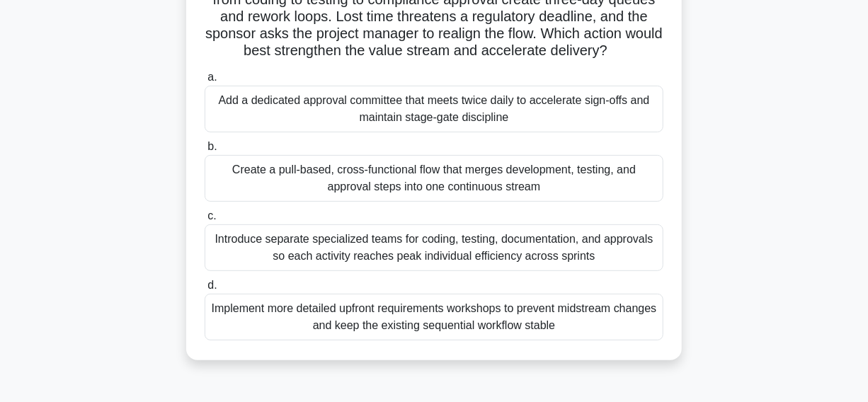 The height and width of the screenshot is (402, 868). What do you see at coordinates (212, 146) in the screenshot?
I see `span: b.` at bounding box center [212, 146].